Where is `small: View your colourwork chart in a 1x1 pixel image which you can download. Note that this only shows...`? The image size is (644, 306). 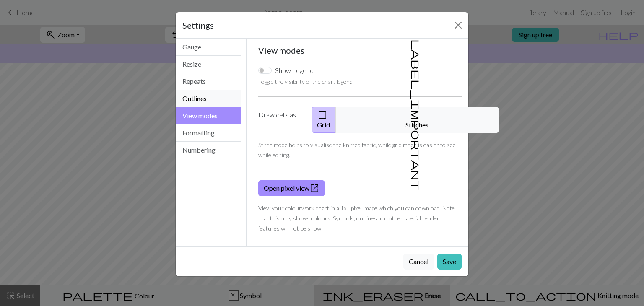 small: View your colourwork chart in a 1x1 pixel image which you can download. Note that this only shows... is located at coordinates (356, 218).